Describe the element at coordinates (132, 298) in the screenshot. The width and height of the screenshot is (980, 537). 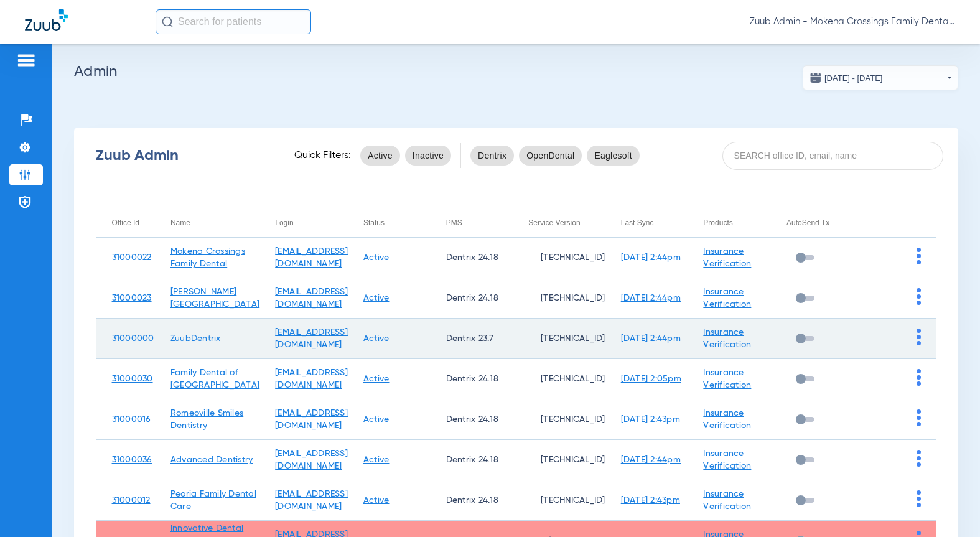
I see `a: 31000023` at that location.